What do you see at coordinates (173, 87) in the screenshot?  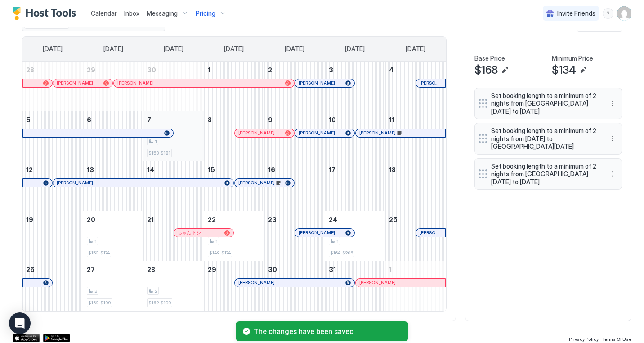 I see `td: September 30, 2025` at bounding box center [173, 87].